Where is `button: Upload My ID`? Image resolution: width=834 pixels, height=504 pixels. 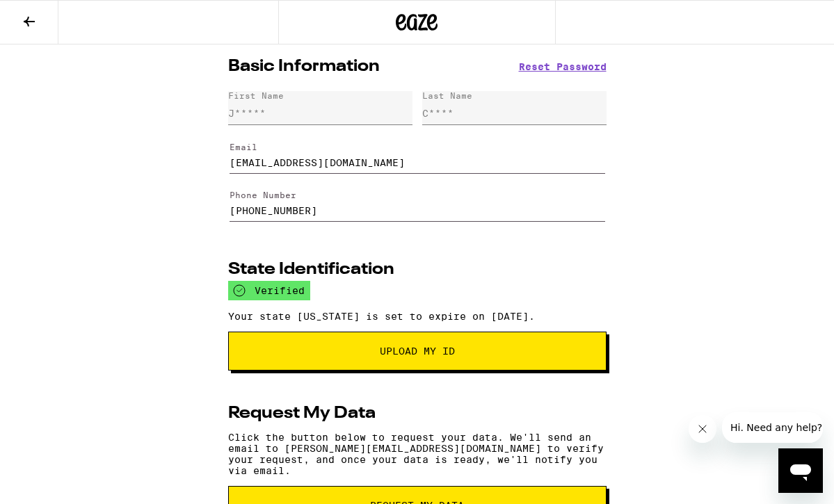
button: Upload My ID is located at coordinates (417, 351).